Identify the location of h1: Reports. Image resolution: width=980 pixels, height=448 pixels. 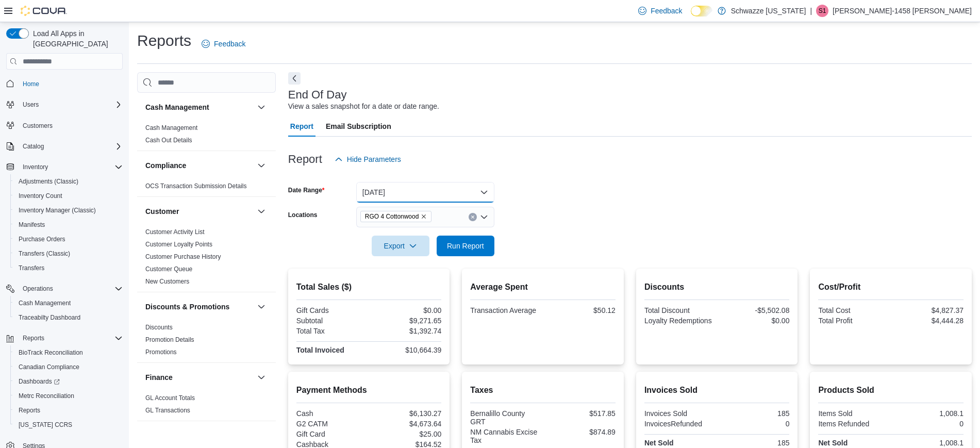
(164, 40).